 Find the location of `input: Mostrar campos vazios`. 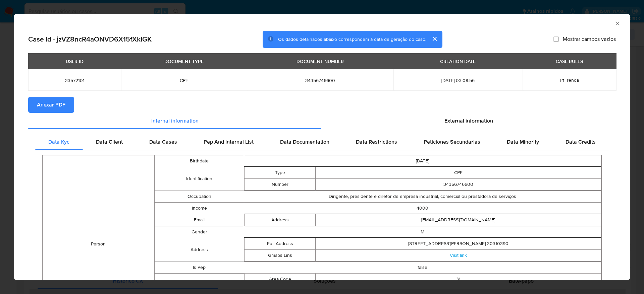

input: Mostrar campos vazios is located at coordinates (556, 39).